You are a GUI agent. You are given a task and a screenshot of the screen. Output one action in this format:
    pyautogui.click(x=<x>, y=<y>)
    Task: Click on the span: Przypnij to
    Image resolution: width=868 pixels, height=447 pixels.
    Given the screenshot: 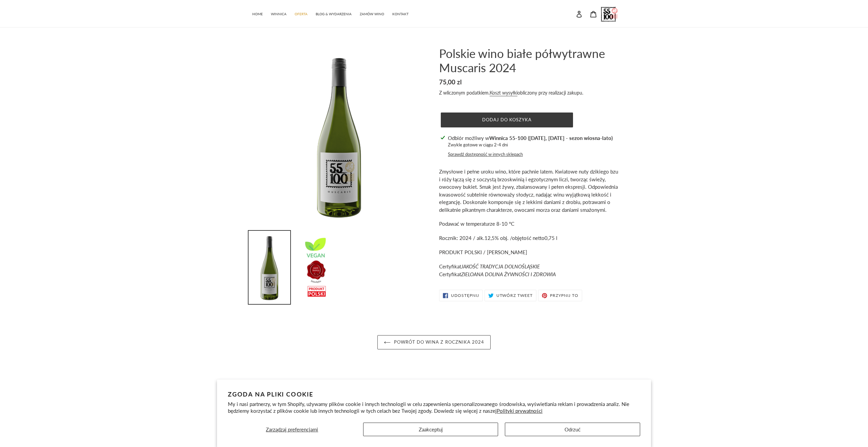 What is the action you would take?
    pyautogui.click(x=564, y=295)
    